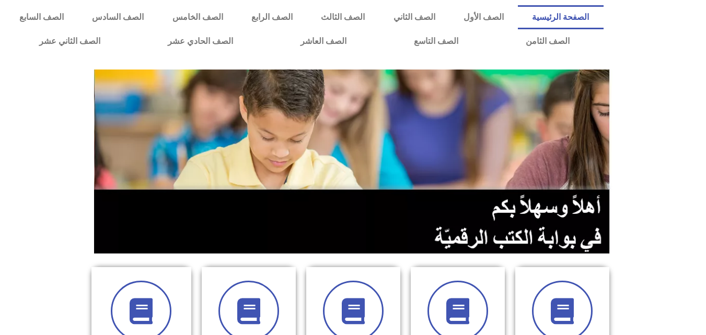 The height and width of the screenshot is (335, 706). I want to click on a: الصف الثاني, so click(415, 17).